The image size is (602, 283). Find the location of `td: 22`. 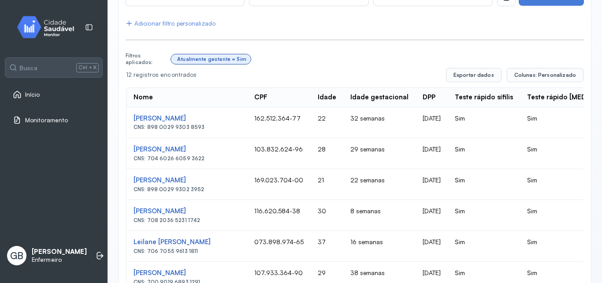

td: 22 is located at coordinates (327, 123).